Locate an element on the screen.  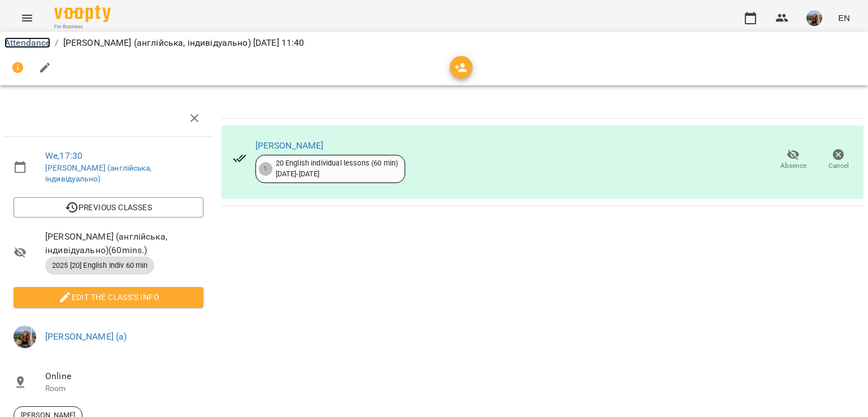
span: Absence is located at coordinates (793, 166).